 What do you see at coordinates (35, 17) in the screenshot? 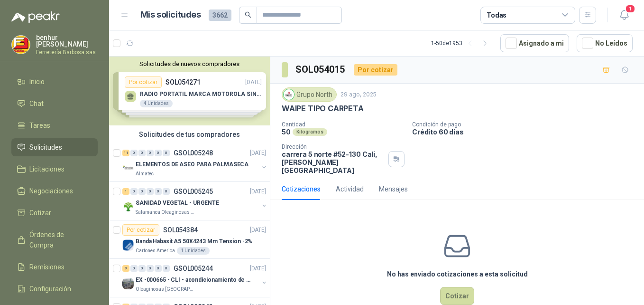
I see `img: Logo peakr` at bounding box center [35, 17].